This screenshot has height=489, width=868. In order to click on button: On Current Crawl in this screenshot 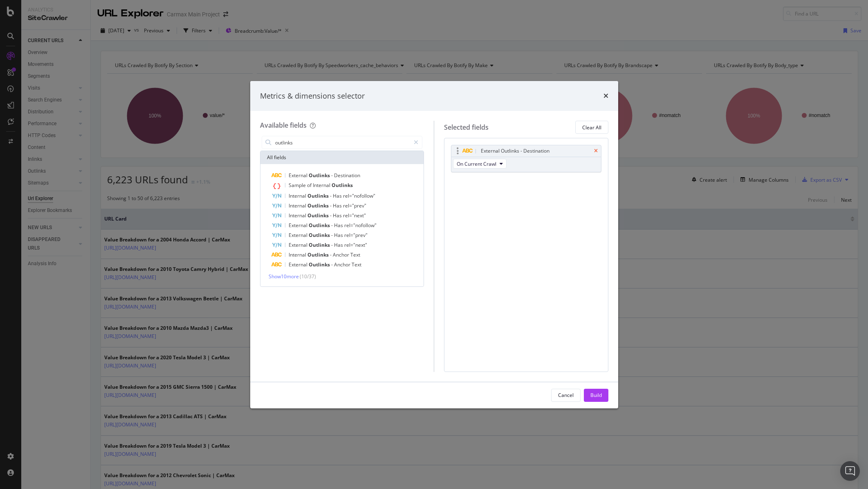, I will do `click(480, 164)`.